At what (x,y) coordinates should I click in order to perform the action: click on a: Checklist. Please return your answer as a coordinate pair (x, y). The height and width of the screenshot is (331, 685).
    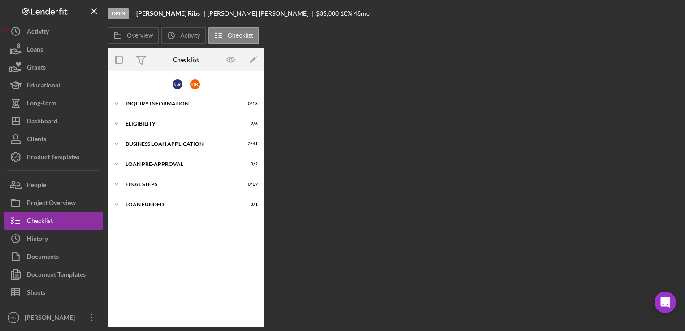
    Looking at the image, I should click on (54, 221).